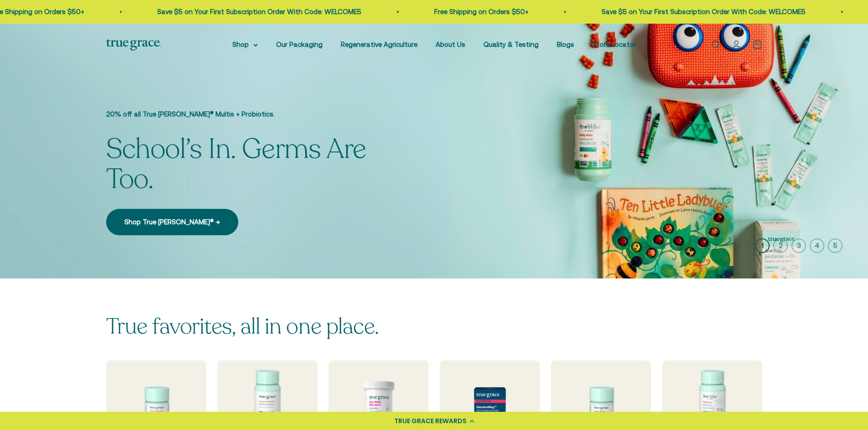 The image size is (868, 430). What do you see at coordinates (799, 246) in the screenshot?
I see `button: 3` at bounding box center [799, 246].